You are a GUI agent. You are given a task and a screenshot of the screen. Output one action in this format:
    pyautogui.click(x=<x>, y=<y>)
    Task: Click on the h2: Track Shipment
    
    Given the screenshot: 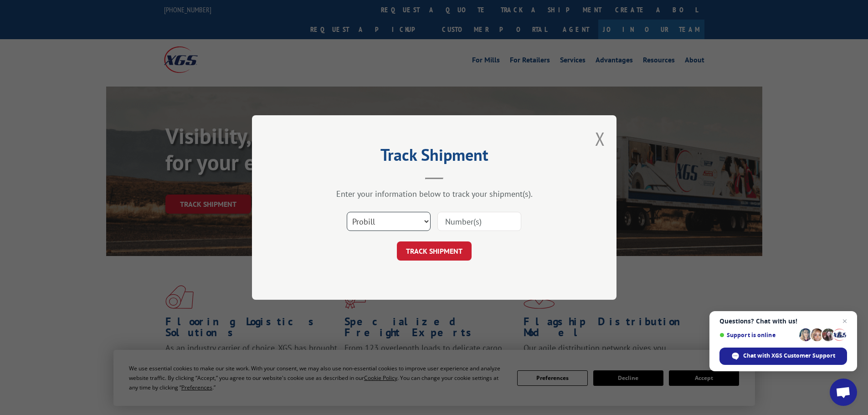 What is the action you would take?
    pyautogui.click(x=434, y=157)
    